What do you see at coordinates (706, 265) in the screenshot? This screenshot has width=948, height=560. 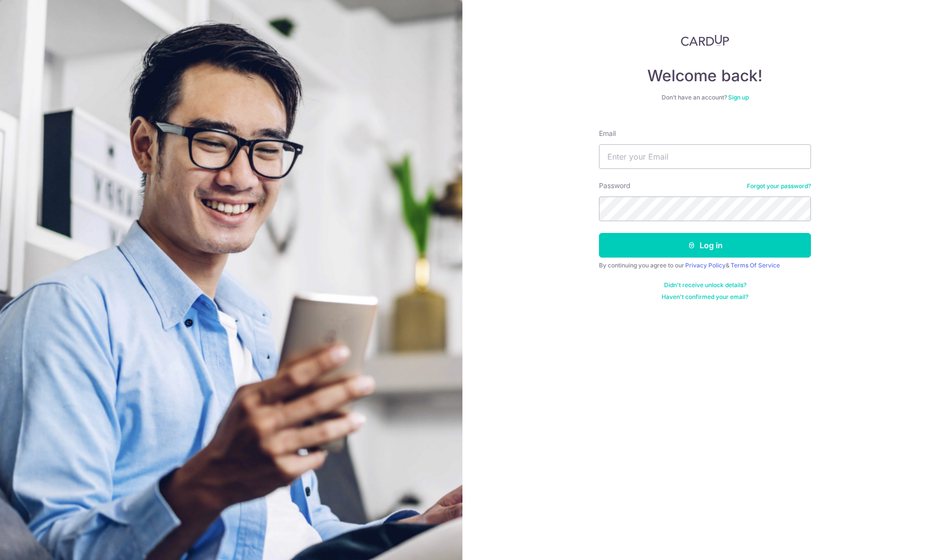 I see `a: Privacy Policy` at bounding box center [706, 265].